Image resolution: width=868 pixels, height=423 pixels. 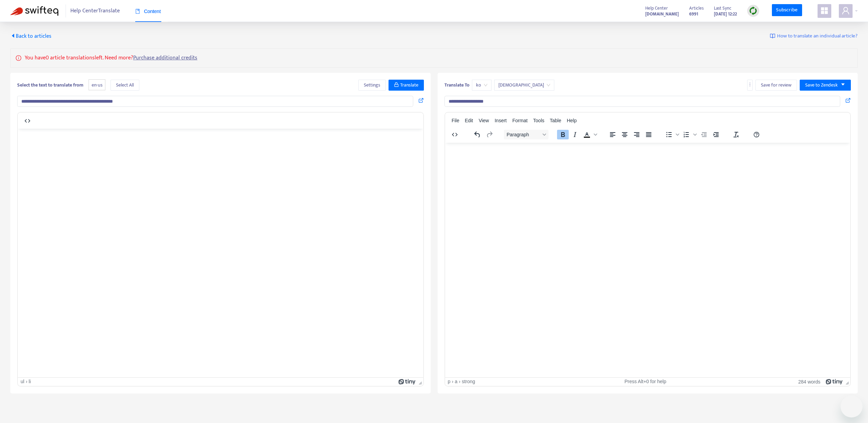 What do you see at coordinates (34, 11) in the screenshot?
I see `img: Swifteq` at bounding box center [34, 11].